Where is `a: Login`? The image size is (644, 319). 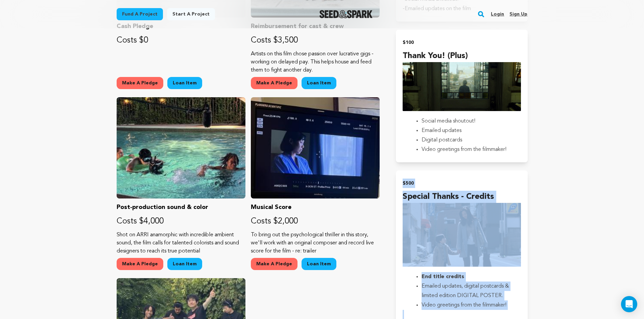 a: Login is located at coordinates (497, 14).